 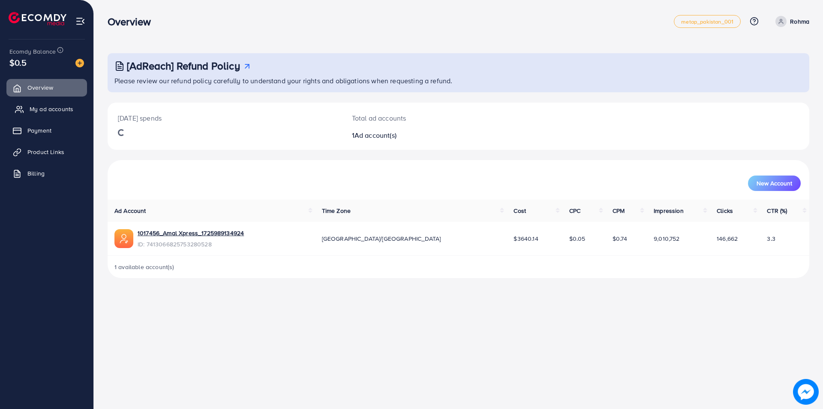 What do you see at coordinates (133, 21) in the screenshot?
I see `h3: Overview` at bounding box center [133, 21].